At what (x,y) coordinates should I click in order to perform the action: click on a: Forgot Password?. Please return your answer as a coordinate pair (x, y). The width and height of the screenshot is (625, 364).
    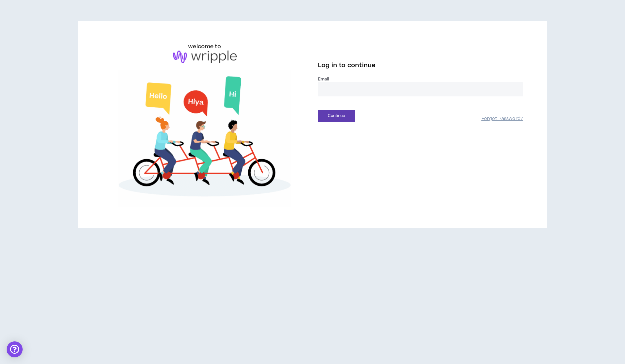
    Looking at the image, I should click on (502, 118).